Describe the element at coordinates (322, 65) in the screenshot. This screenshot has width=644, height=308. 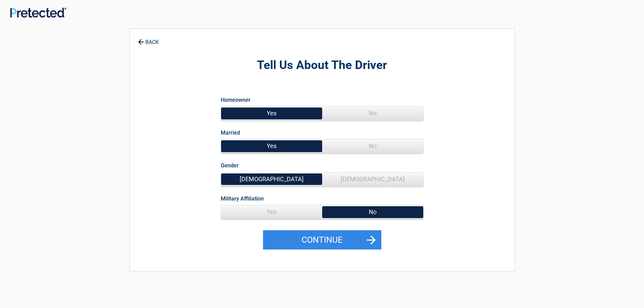
I see `h2: Tell Us About The Driver` at that location.